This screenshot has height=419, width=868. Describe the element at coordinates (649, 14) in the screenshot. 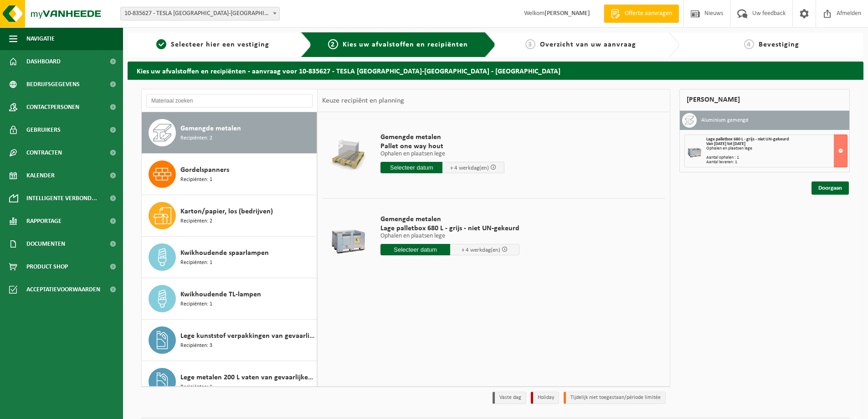

I see `span: Offerte aanvragen` at that location.